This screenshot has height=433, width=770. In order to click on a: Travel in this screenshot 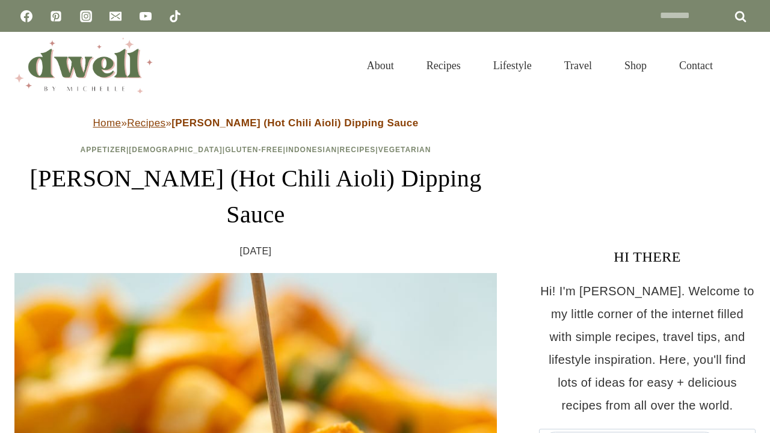, I will do `click(578, 66)`.